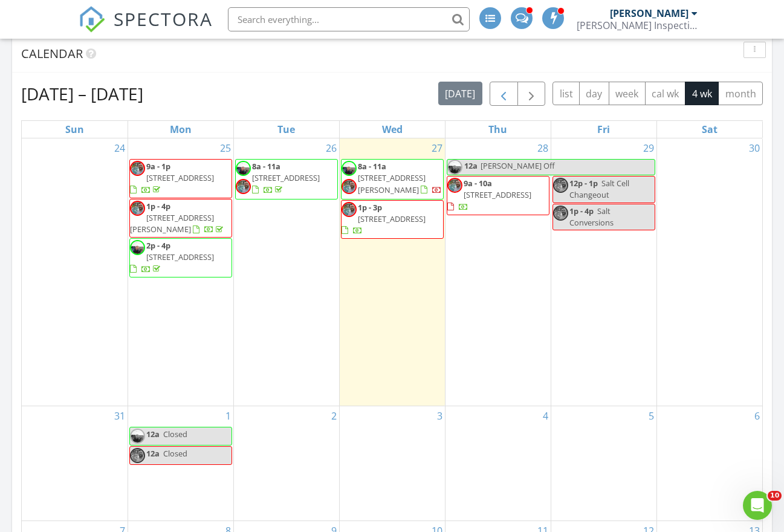 The width and height of the screenshot is (784, 532). I want to click on td: Go to August 26, 2025, so click(286, 272).